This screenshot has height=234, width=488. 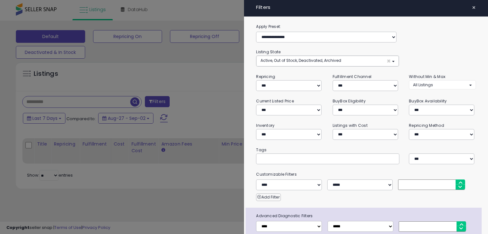 I want to click on small: Without Min & Max, so click(x=427, y=77).